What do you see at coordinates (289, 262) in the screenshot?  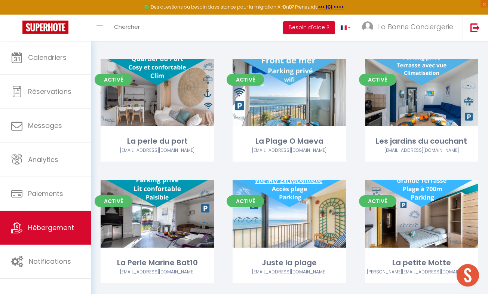 I see `div: Juste la plage` at bounding box center [289, 262].